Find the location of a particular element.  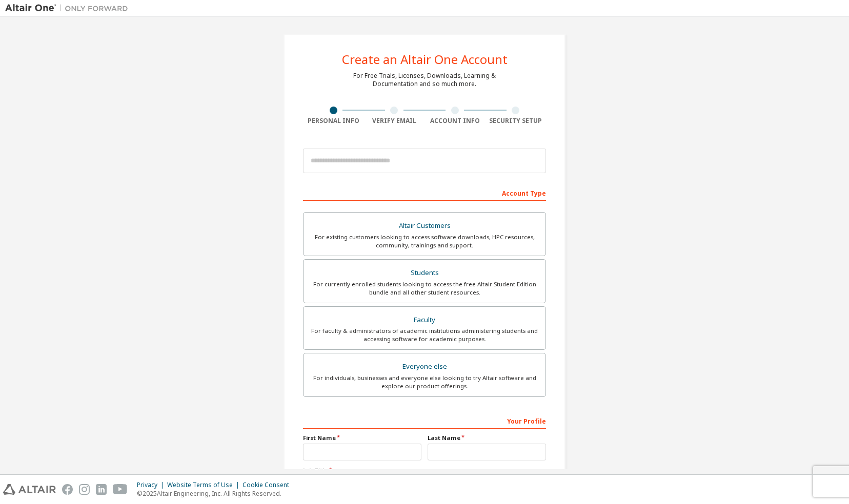

div: Create an Altair One Account is located at coordinates (424, 60).